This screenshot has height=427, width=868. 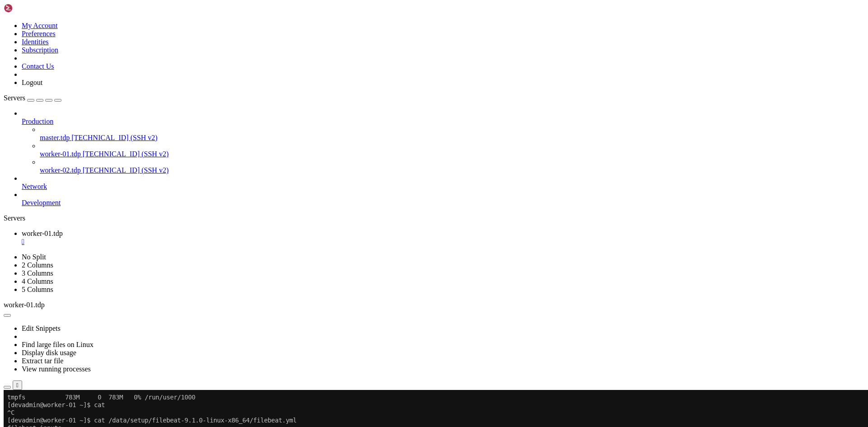 What do you see at coordinates (377, 199) in the screenshot?
I see `x-row: clean_inactive: 168h` at bounding box center [377, 199].